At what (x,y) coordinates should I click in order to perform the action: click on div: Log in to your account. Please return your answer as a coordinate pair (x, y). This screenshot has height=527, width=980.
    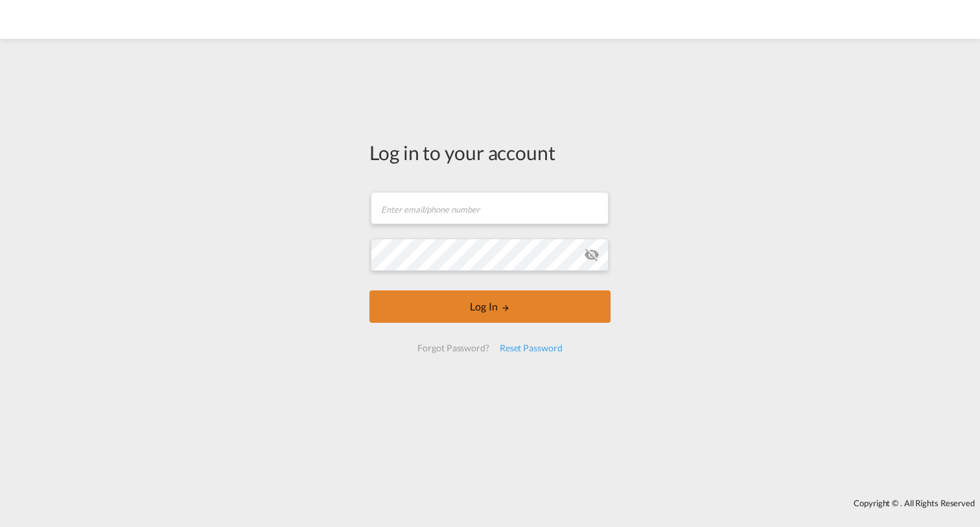
    Looking at the image, I should click on (490, 152).